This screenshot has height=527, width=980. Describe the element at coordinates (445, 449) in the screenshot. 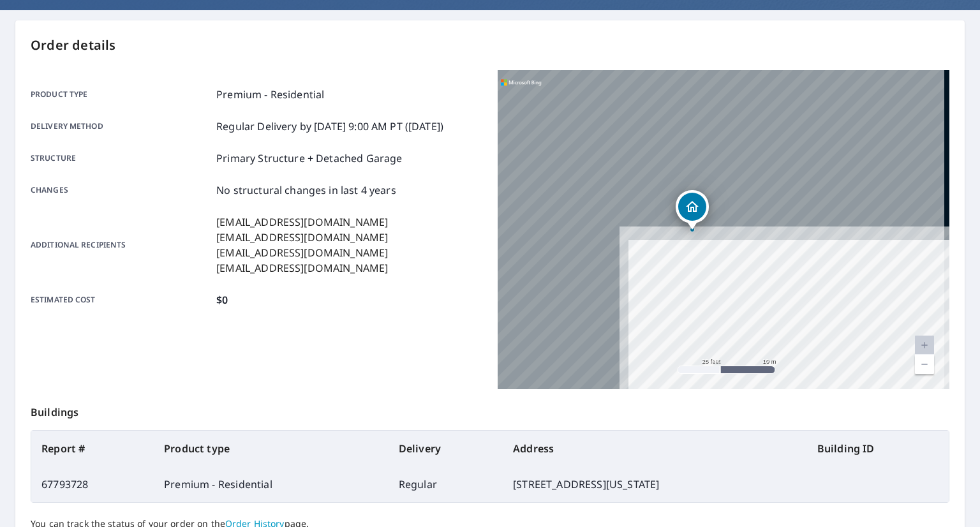

I see `th: Delivery` at that location.